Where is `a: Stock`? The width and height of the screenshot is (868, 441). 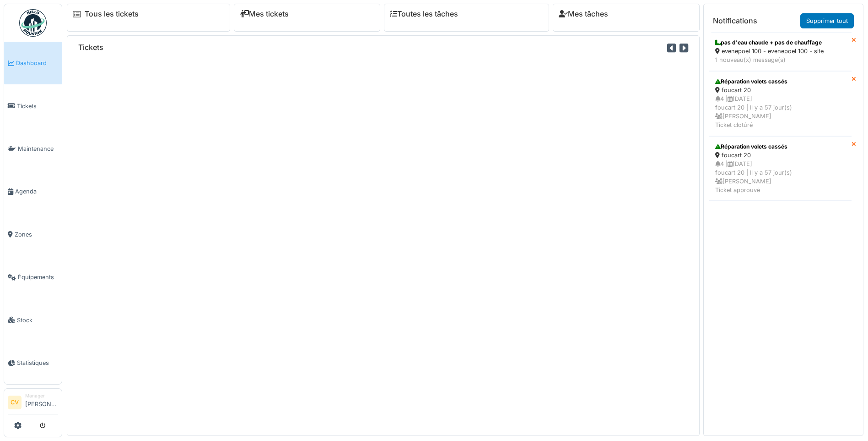 a: Stock is located at coordinates (33, 319).